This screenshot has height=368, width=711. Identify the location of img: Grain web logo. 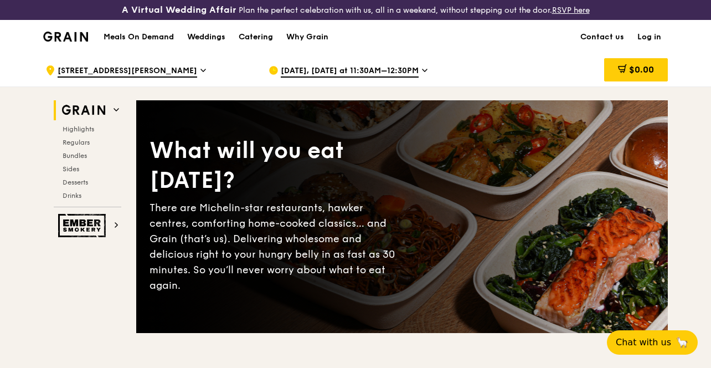
(84, 110).